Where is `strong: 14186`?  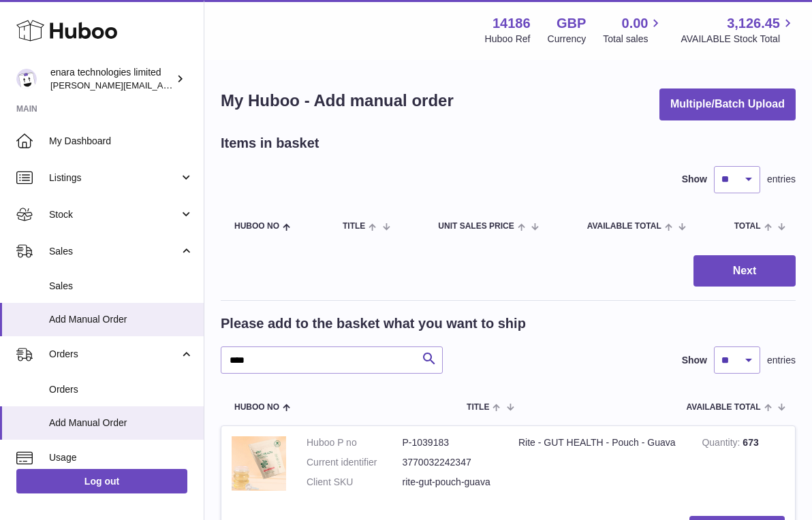 strong: 14186 is located at coordinates (511, 23).